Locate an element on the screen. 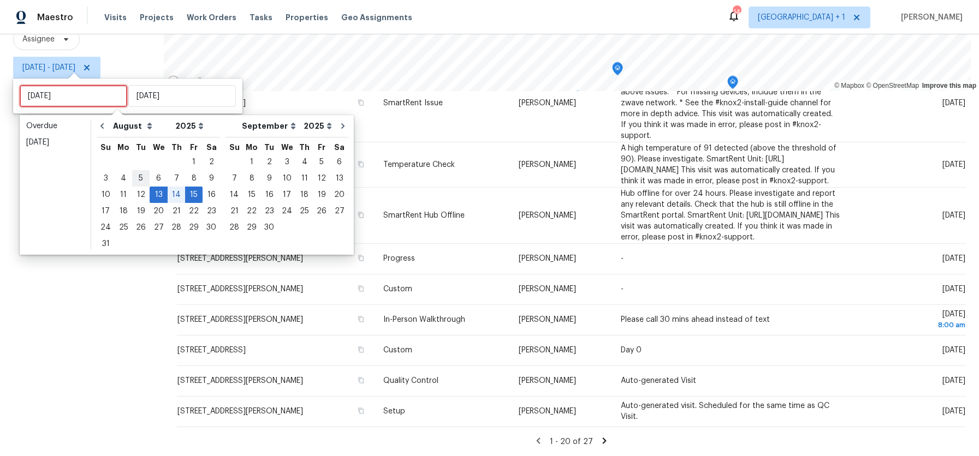 This screenshot has height=456, width=979. span: SmartRent Issue is located at coordinates (413, 103).